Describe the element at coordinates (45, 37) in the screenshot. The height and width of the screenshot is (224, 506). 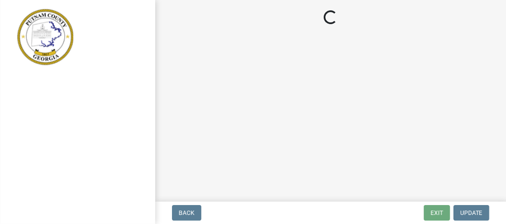
I see `img: Putnam County, Georgia` at that location.